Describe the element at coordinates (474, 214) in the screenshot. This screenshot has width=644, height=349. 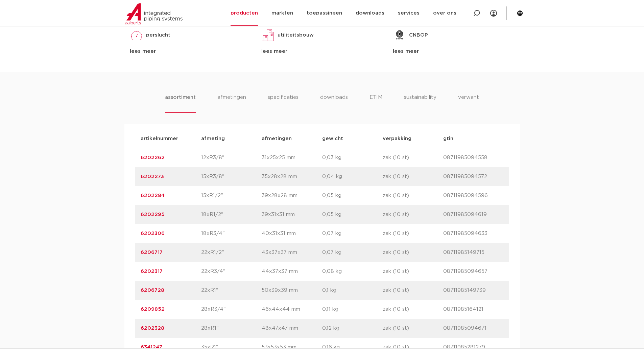
I see `p: 08711985094619` at that location.